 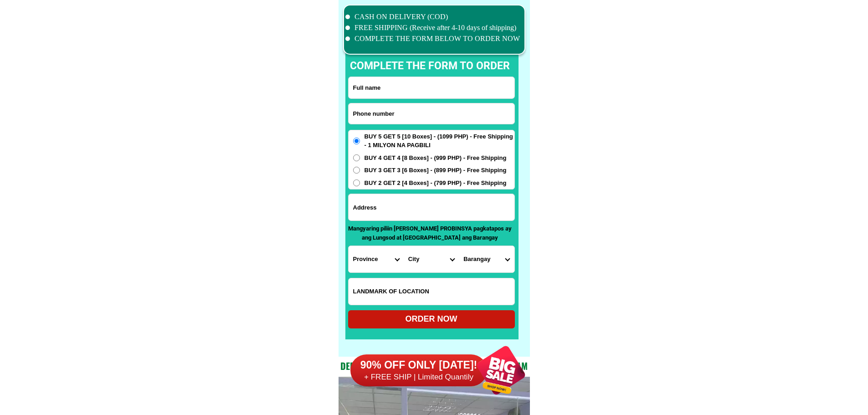 I want to click on input: BUY 3 GET 3 [6 Boxes] - (899 PHP) - Free Shipping, so click(x=357, y=170).